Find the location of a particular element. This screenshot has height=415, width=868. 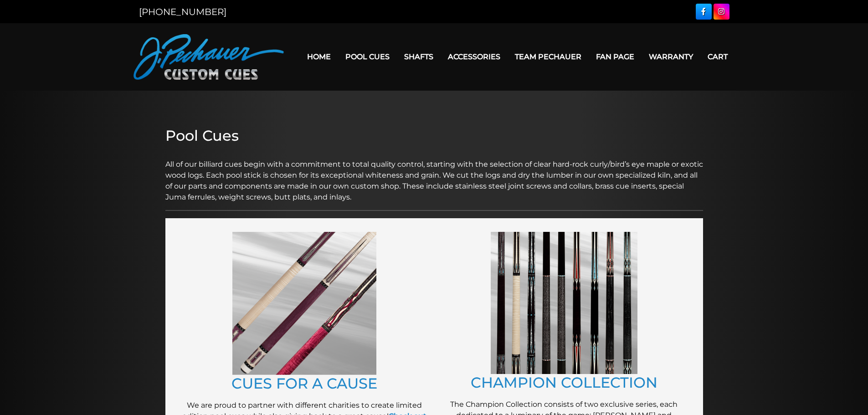

p: All of our billiard cues begin with a commitment to total quality control, starting with the sele... is located at coordinates (435, 175).